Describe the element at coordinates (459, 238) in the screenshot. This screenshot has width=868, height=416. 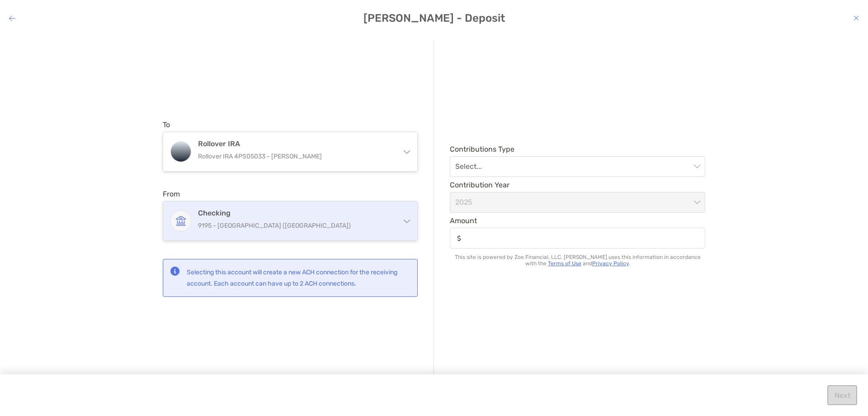
I see `img: input icon` at that location.